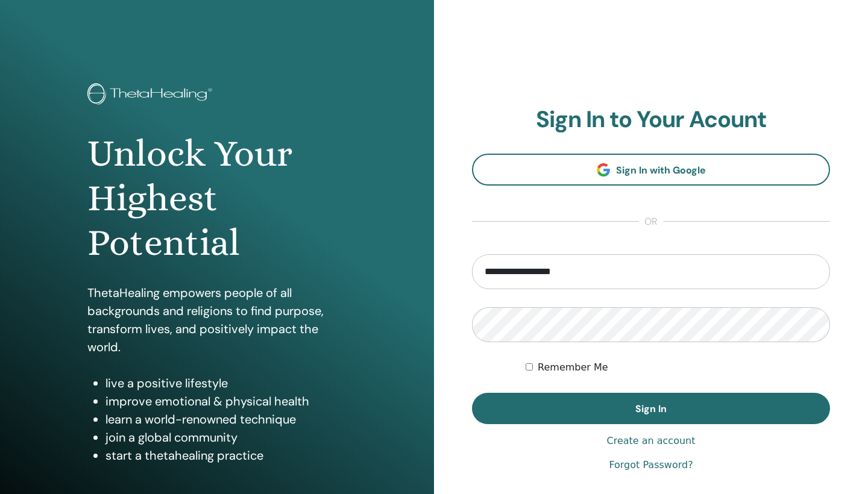 This screenshot has width=868, height=494. I want to click on a: Forgot Password?, so click(651, 465).